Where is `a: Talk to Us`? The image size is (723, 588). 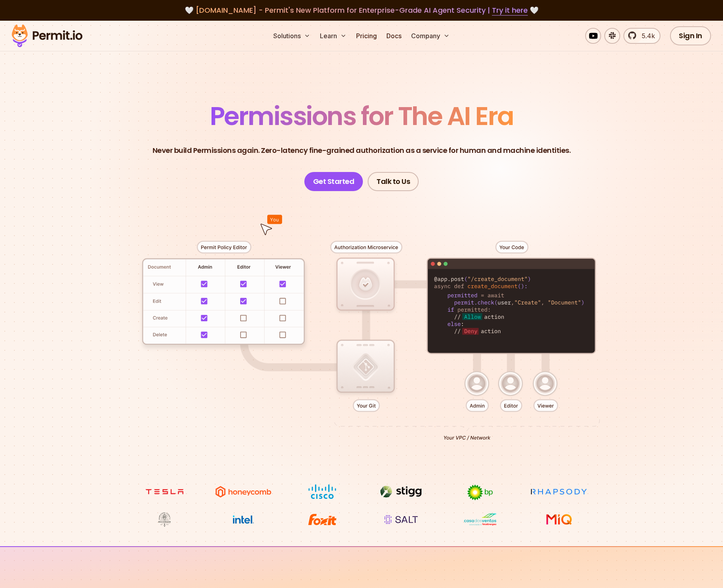 a: Talk to Us is located at coordinates (393, 182).